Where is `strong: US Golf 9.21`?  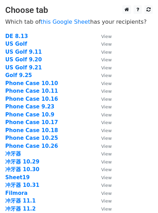
strong: US Golf 9.21 is located at coordinates (23, 68).